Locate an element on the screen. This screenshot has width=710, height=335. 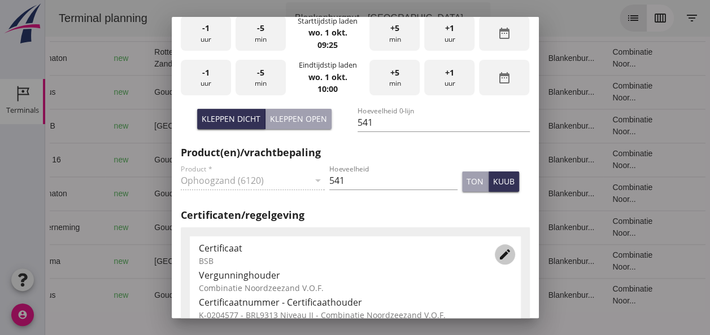
div: Vergunninghouder is located at coordinates (355, 276).